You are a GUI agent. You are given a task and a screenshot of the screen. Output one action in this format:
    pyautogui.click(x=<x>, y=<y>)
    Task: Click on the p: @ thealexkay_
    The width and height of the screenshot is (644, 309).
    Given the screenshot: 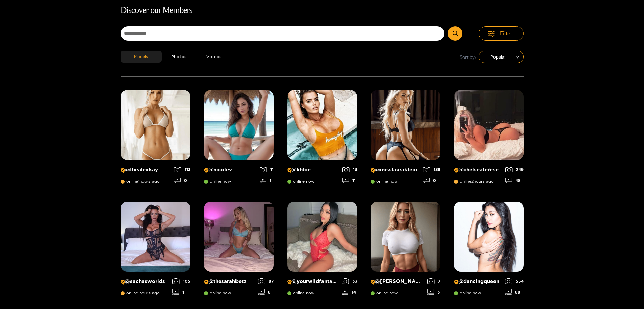 What is the action you would take?
    pyautogui.click(x=146, y=170)
    